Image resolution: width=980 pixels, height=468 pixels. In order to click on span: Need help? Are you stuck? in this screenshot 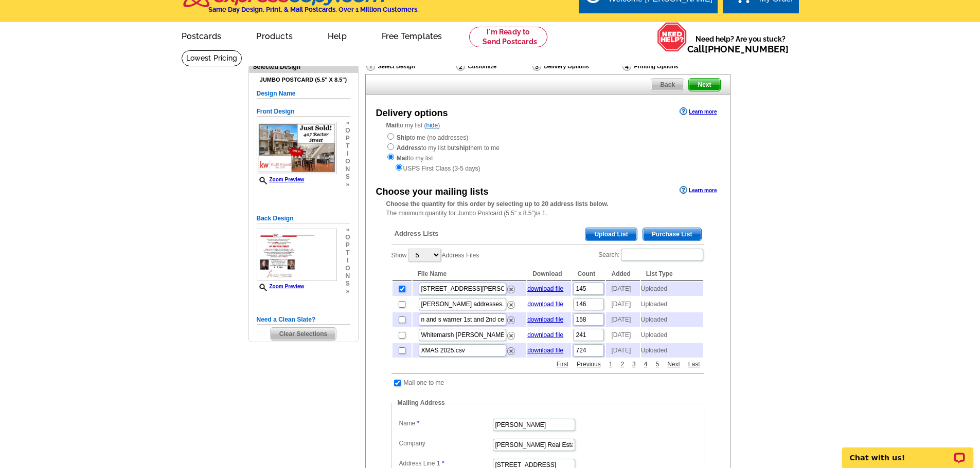, I will do `click(740, 44)`.